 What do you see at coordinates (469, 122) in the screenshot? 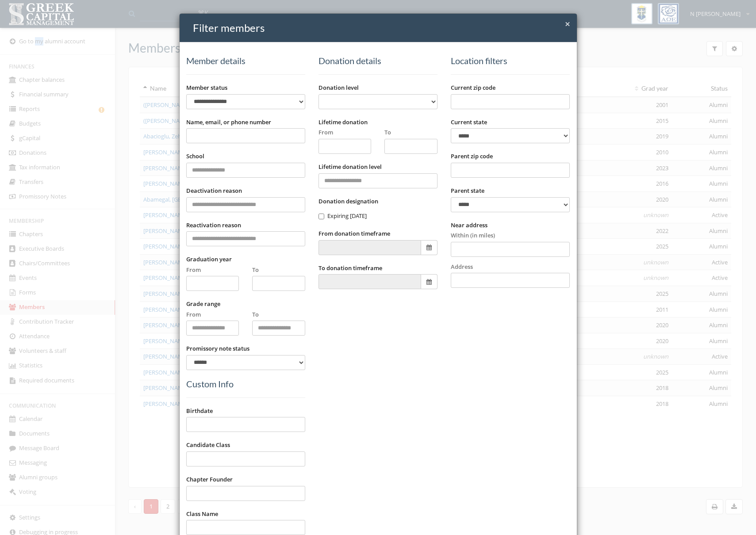
I see `label: Current state` at bounding box center [469, 122].